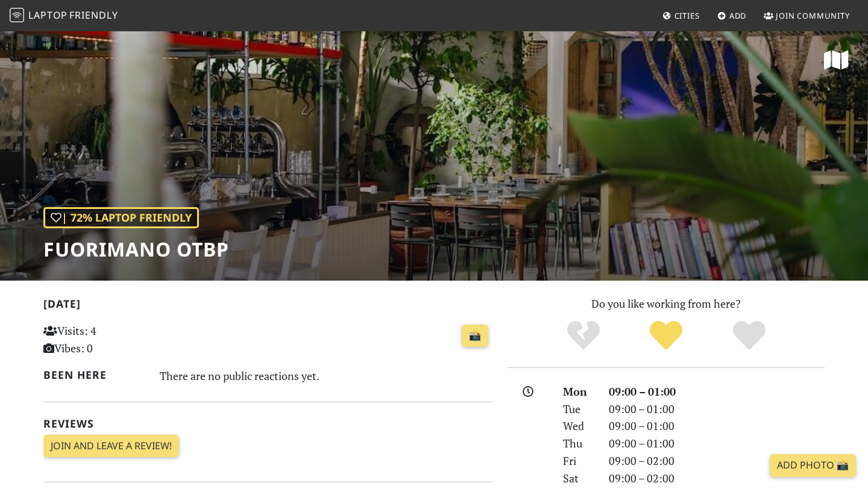 The width and height of the screenshot is (868, 489). Describe the element at coordinates (578, 392) in the screenshot. I see `div: Mon` at that location.